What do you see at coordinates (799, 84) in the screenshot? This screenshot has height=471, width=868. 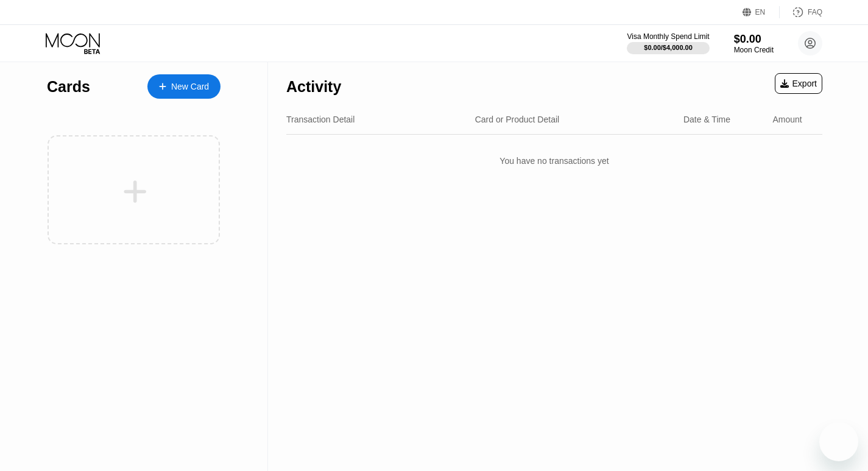 I see `div: Export` at bounding box center [799, 84].